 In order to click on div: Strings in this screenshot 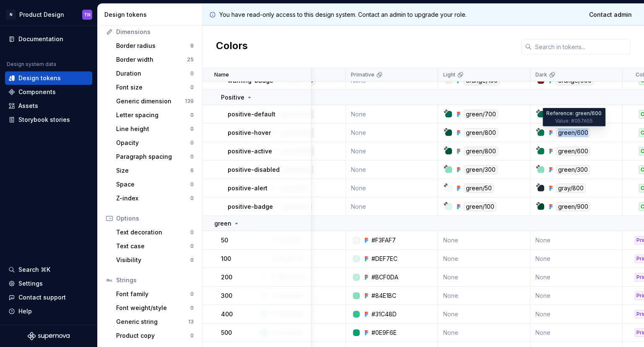, I will do `click(155, 280)`.